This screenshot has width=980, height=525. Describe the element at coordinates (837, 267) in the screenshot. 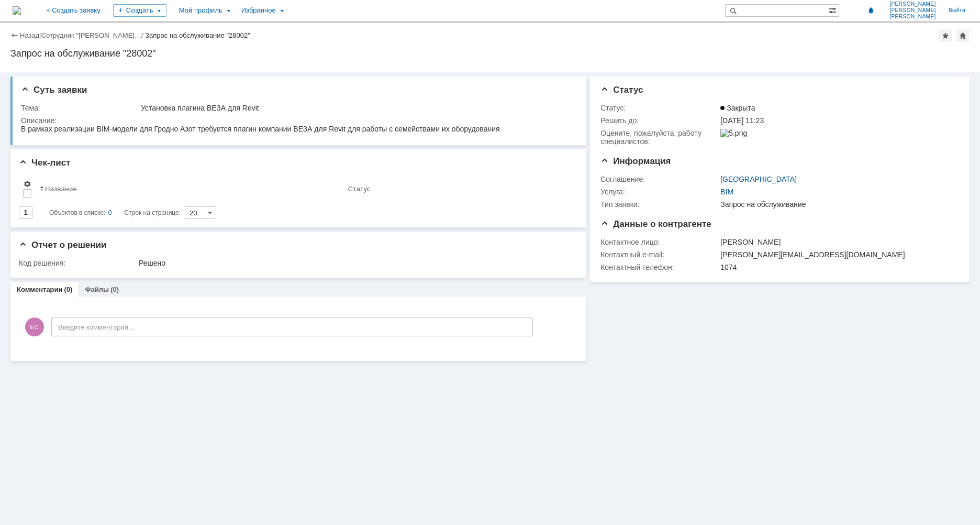

I see `div: 1074` at that location.